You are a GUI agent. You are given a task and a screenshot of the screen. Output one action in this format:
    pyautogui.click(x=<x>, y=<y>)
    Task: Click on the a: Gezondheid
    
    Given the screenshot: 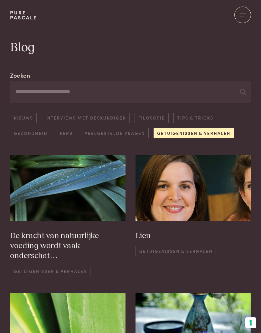 What is the action you would take?
    pyautogui.click(x=30, y=133)
    